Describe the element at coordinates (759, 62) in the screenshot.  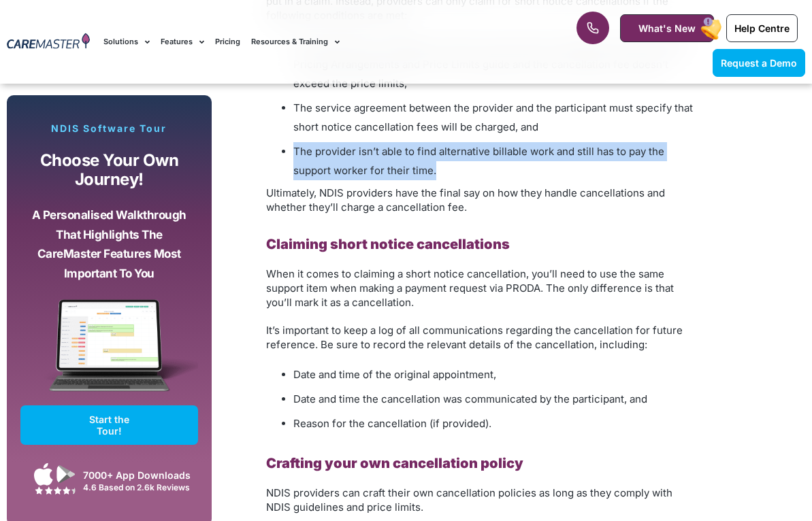
I see `a: Request a Demo` at that location.